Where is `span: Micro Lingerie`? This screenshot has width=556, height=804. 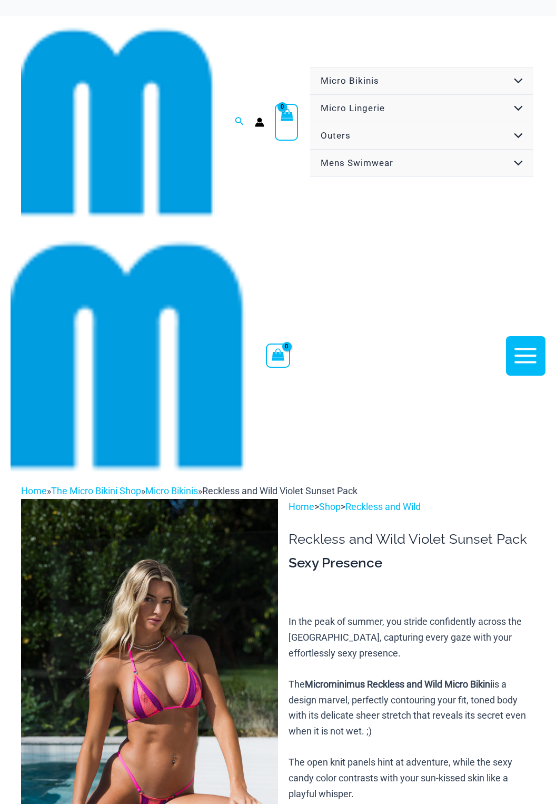
span: Micro Lingerie is located at coordinates (353, 108).